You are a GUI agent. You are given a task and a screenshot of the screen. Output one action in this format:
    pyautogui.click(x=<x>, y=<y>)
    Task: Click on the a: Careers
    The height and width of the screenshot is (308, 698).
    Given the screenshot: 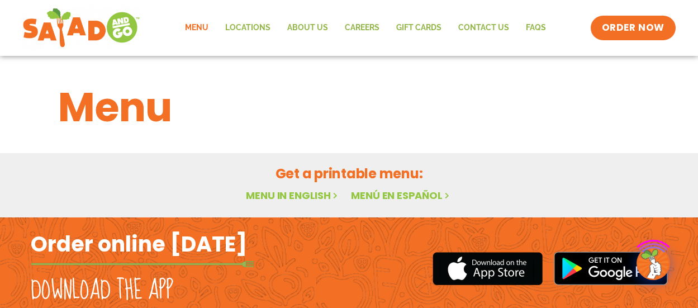 What is the action you would take?
    pyautogui.click(x=362, y=28)
    